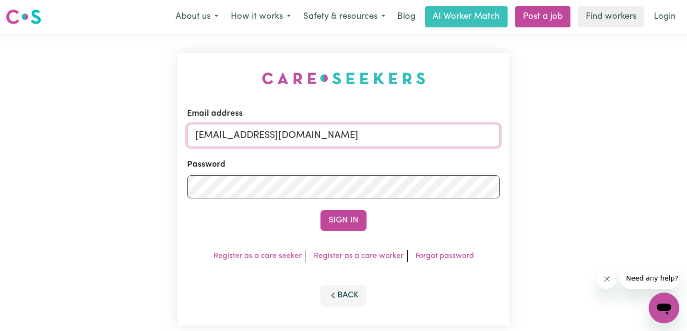 This screenshot has height=331, width=687. I want to click on span: Need any help?, so click(32, 11).